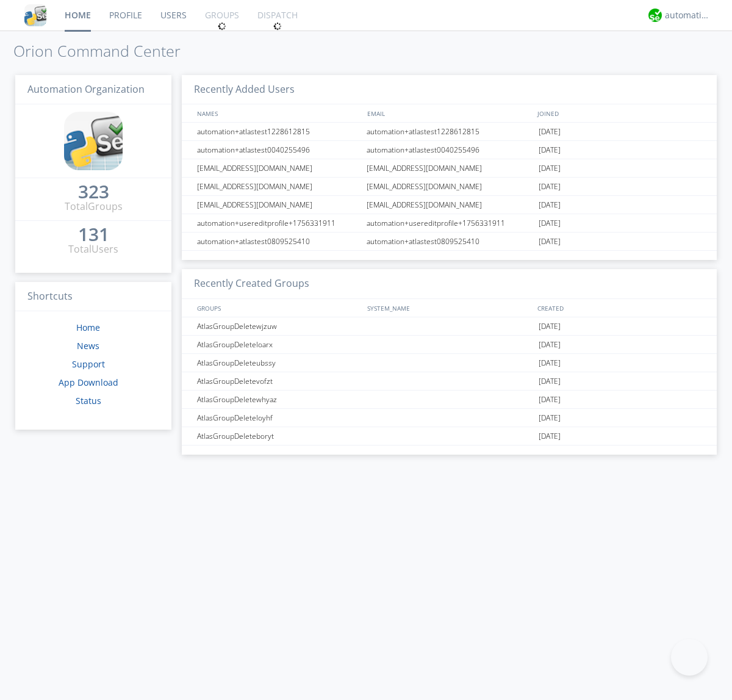 This screenshot has height=700, width=732. I want to click on a: Home, so click(88, 327).